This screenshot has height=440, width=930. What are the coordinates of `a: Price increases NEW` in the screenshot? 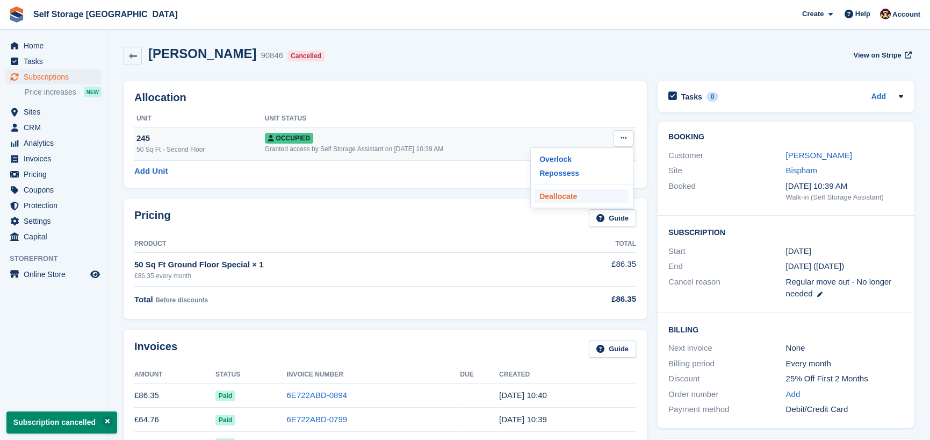 It's located at (63, 92).